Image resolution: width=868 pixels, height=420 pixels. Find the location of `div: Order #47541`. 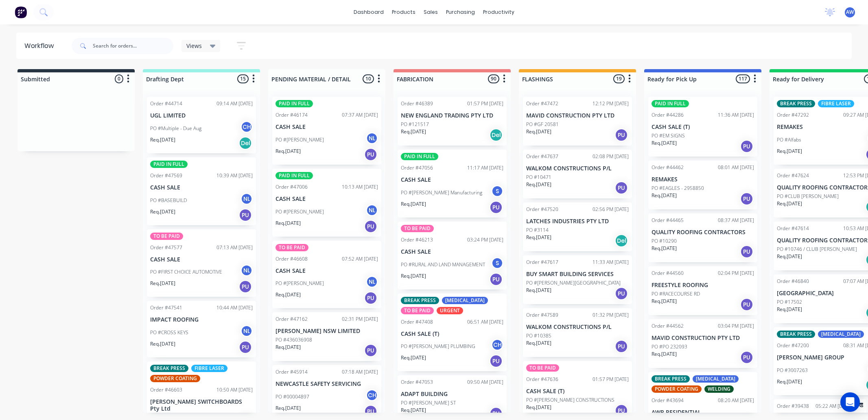

div: Order #47541 is located at coordinates (166, 308).